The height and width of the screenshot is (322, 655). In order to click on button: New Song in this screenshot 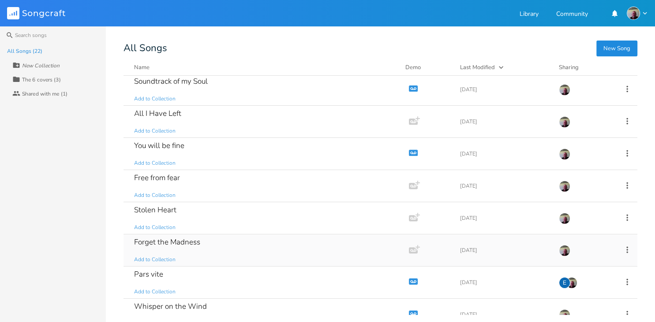, I will do `click(616, 48)`.